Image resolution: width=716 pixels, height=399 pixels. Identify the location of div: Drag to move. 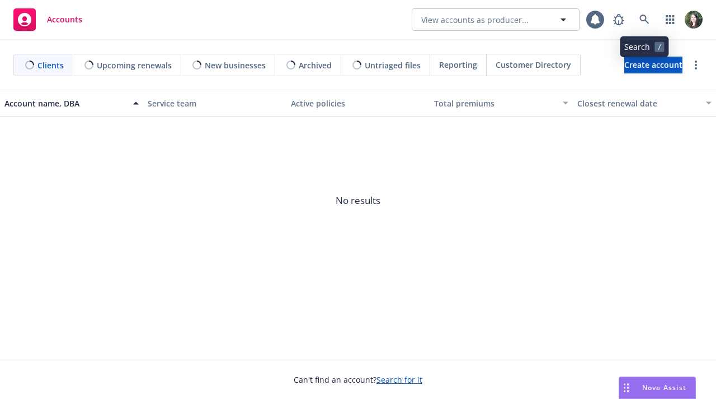
(626, 387).